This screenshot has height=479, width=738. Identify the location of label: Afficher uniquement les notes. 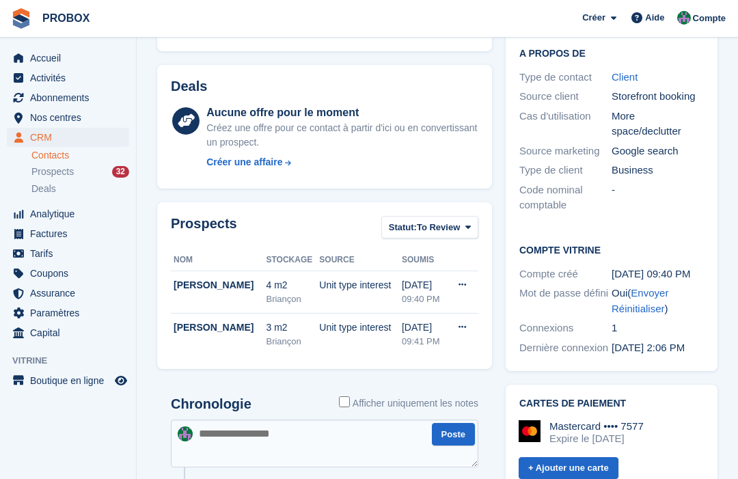
(409, 403).